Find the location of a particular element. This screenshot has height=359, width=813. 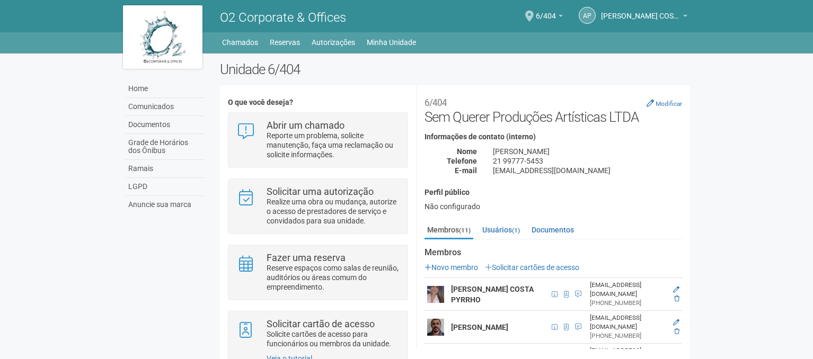

strong: Membros is located at coordinates (553, 253).